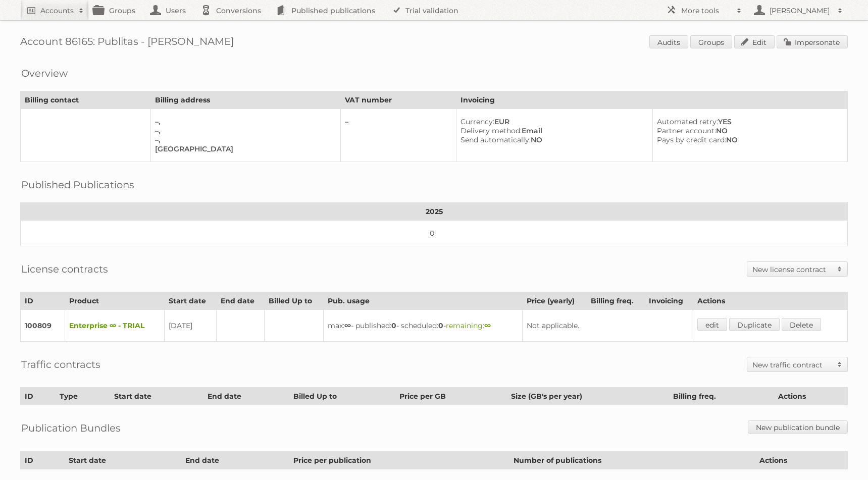  What do you see at coordinates (434, 212) in the screenshot?
I see `th: 2025` at bounding box center [434, 212].